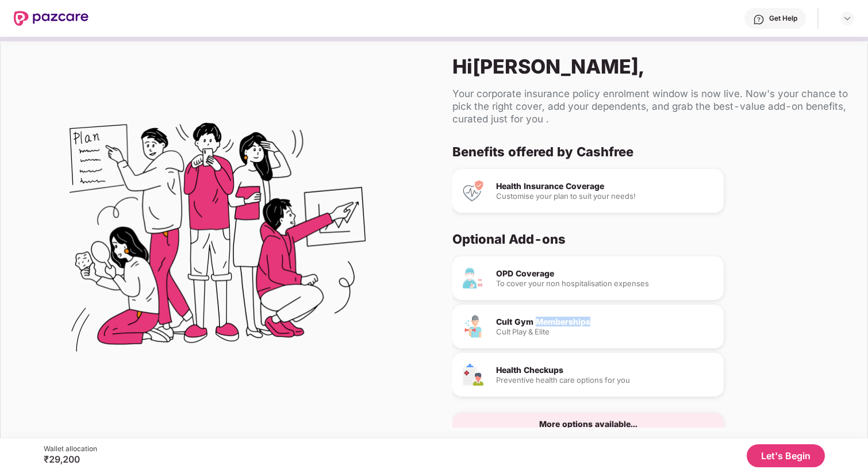 This screenshot has width=868, height=473. I want to click on div: Health Insurance Coverage, so click(605, 186).